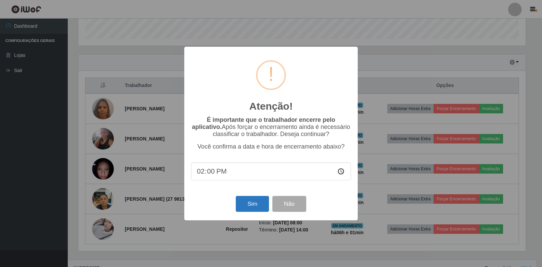  I want to click on button: Sim, so click(252, 204).